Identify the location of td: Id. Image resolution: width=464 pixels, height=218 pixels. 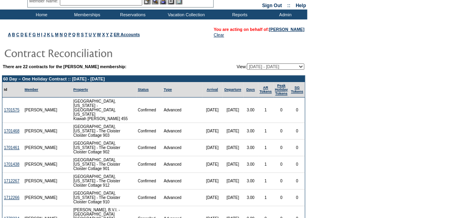
(13, 90).